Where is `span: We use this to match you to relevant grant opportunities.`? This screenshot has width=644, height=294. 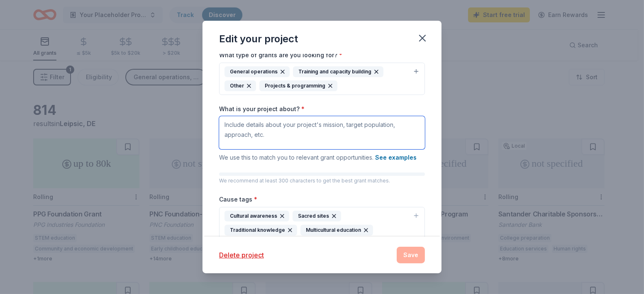 span: We use this to match you to relevant grant opportunities. is located at coordinates (318, 157).